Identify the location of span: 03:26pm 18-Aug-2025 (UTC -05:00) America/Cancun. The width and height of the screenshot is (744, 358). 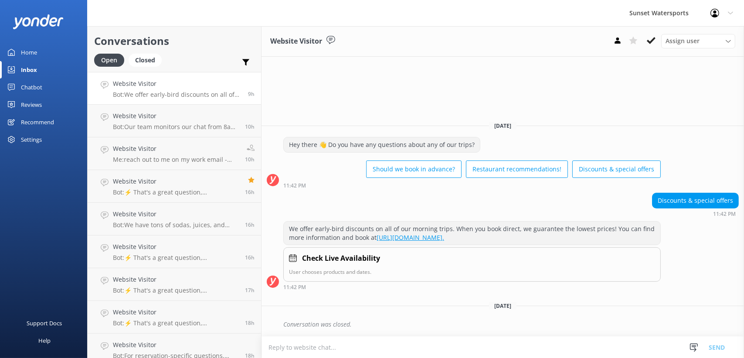
(250, 257).